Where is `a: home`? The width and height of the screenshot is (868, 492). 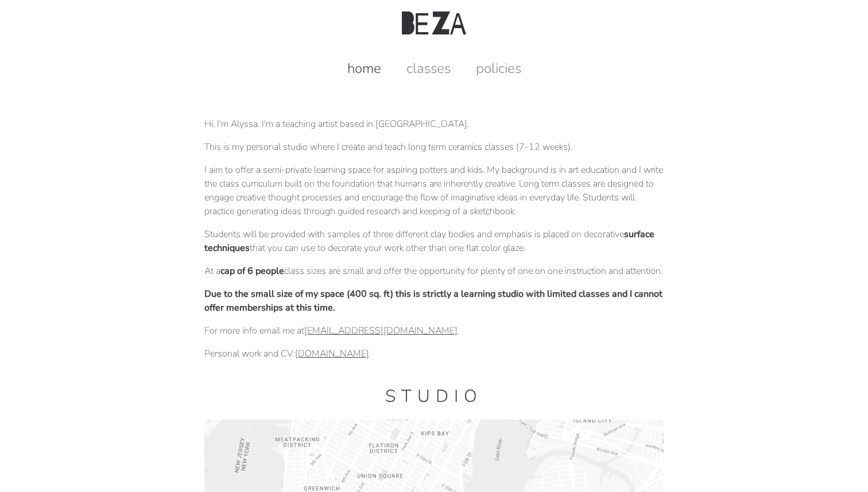 a: home is located at coordinates (364, 69).